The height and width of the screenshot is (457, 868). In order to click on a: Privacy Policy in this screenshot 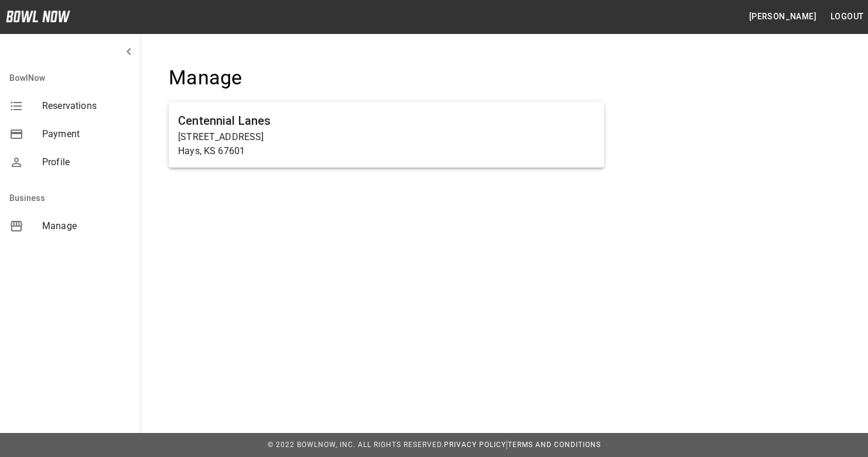, I will do `click(475, 444)`.